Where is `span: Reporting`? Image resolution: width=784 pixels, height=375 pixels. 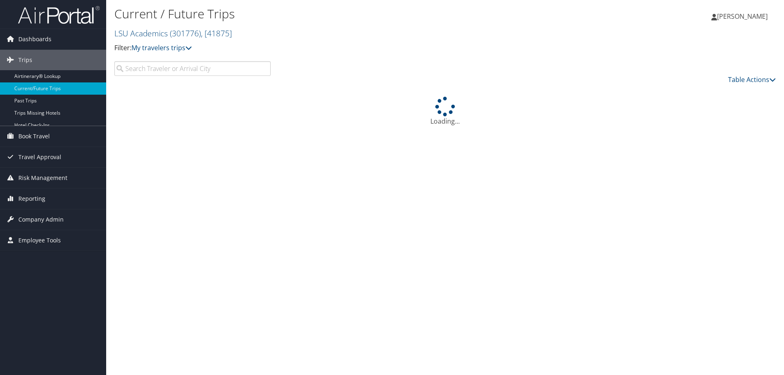
span: Reporting is located at coordinates (32, 199).